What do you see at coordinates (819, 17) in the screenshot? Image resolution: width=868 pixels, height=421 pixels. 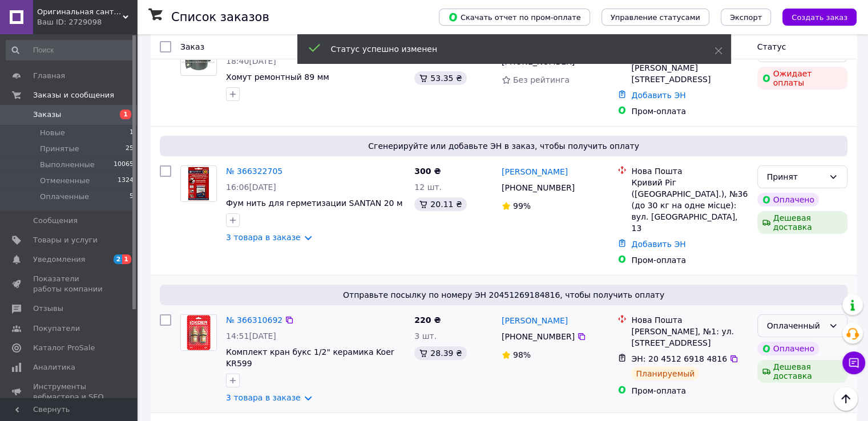 I see `button: Создать заказ` at bounding box center [819, 17].